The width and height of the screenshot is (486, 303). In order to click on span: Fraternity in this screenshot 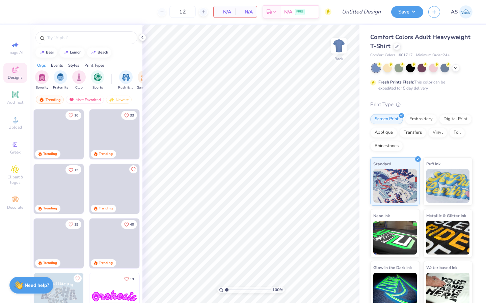, I will do `click(60, 88)`.